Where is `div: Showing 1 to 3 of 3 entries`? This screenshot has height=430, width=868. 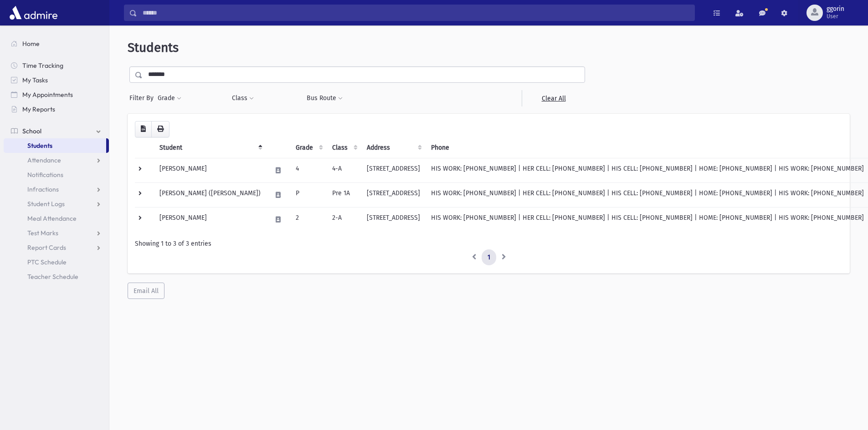
div: Showing 1 to 3 of 3 entries is located at coordinates (489, 244).